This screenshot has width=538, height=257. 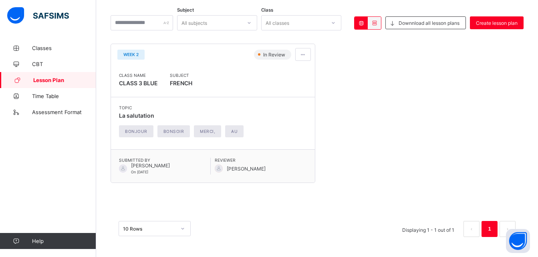 What do you see at coordinates (489, 229) in the screenshot?
I see `a: 1` at bounding box center [489, 229].